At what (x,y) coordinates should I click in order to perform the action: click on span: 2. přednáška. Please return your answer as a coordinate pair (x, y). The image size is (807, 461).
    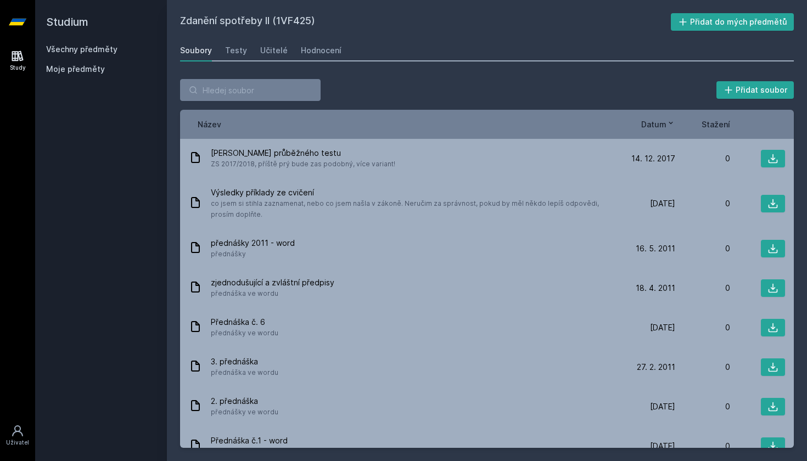
    Looking at the image, I should click on (244, 401).